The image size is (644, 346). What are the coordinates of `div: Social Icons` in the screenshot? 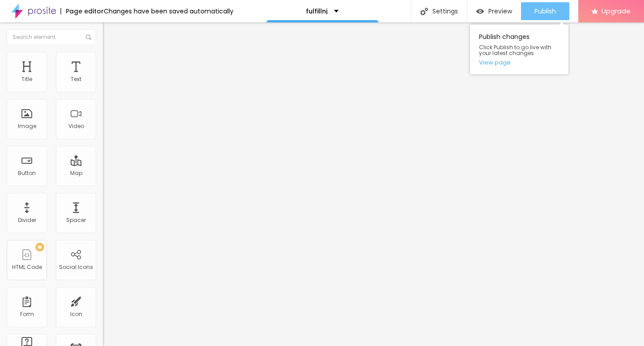 It's located at (76, 267).